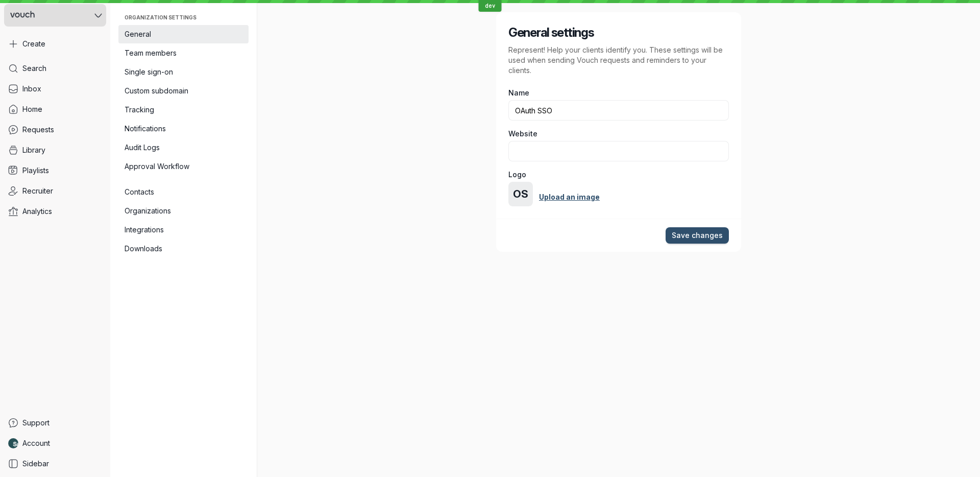 The width and height of the screenshot is (980, 477). Describe the element at coordinates (183, 53) in the screenshot. I see `span: Team members` at that location.